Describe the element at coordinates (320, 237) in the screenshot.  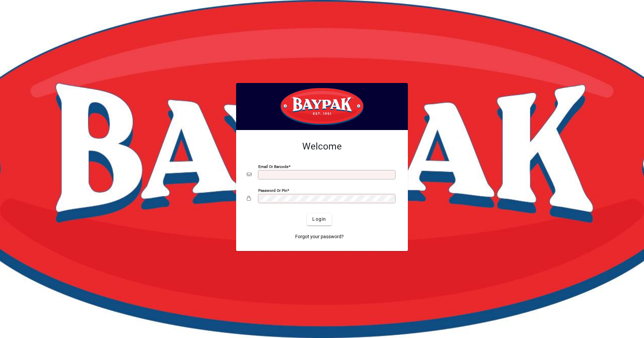
I see `span: Forgot your password?` at that location.